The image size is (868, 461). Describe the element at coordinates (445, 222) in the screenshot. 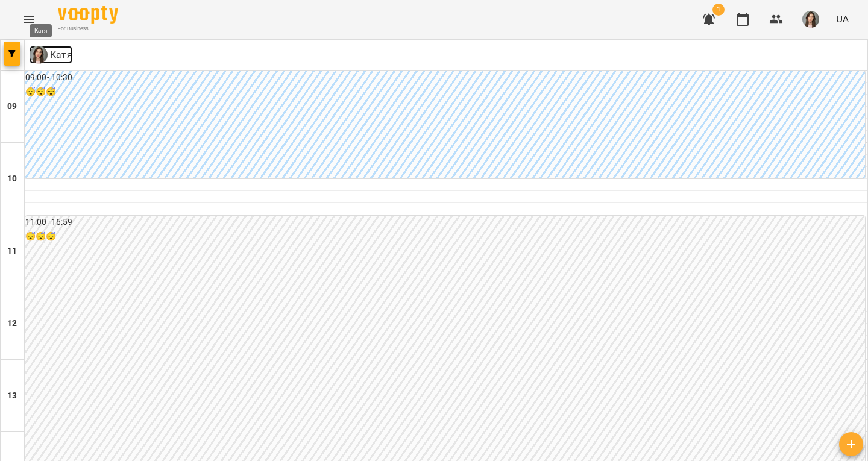

I see `h6: 11:00 - 16:59` at that location.